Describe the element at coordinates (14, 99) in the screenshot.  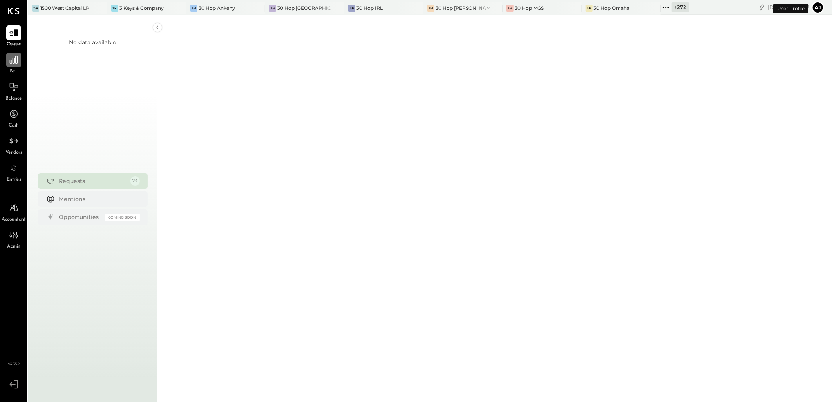
I see `span: Balance` at that location.